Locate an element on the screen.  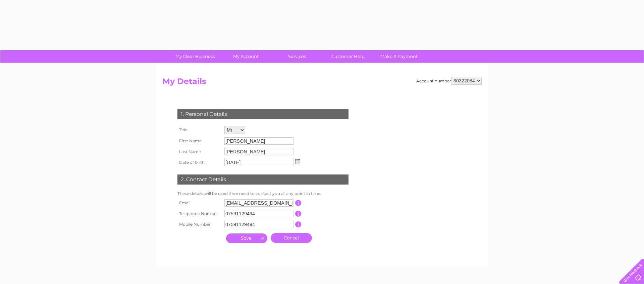
div: 2. Contact Details is located at coordinates (263, 180).